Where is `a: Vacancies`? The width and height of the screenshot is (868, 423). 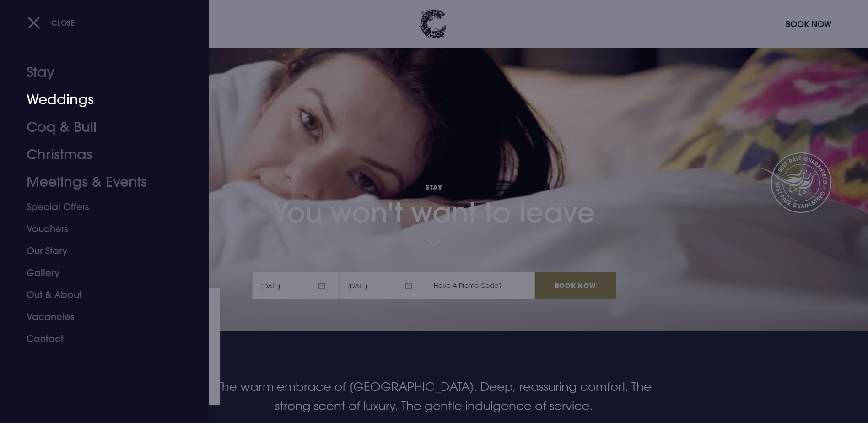 a: Vacancies is located at coordinates (99, 317).